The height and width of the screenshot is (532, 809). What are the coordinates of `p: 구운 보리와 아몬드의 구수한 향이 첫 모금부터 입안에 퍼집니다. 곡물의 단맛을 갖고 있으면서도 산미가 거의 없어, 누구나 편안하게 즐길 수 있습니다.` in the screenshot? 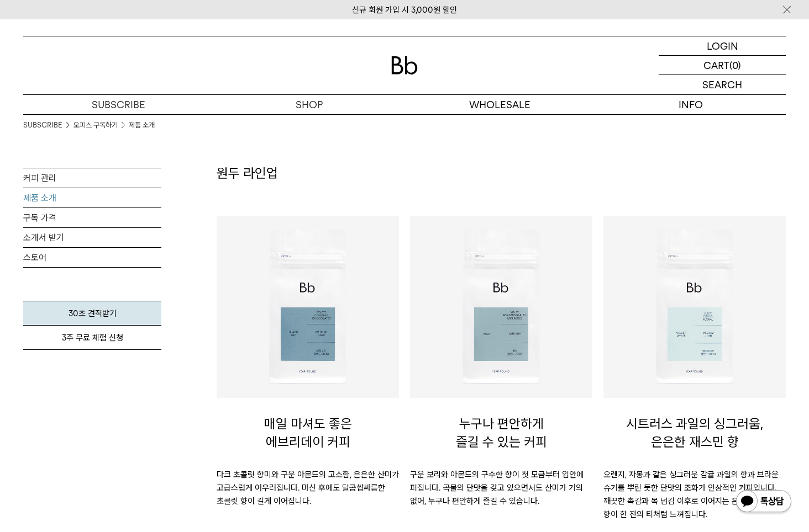 It's located at (501, 488).